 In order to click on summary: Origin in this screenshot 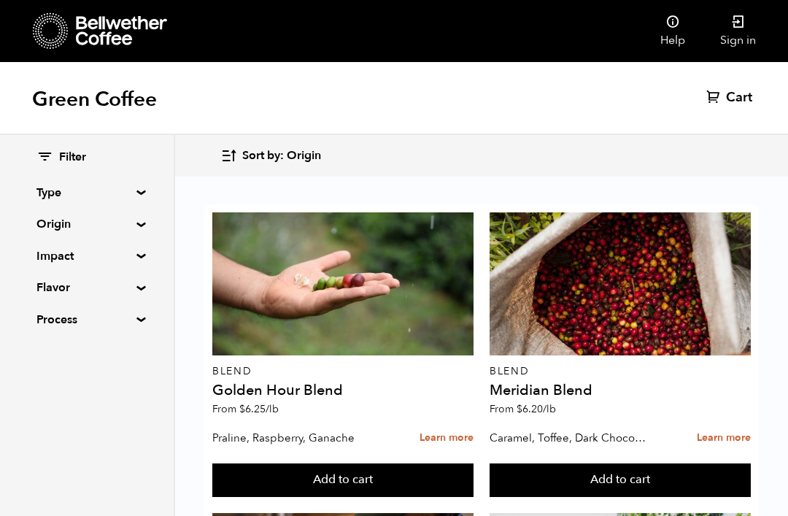, I will do `click(87, 224)`.